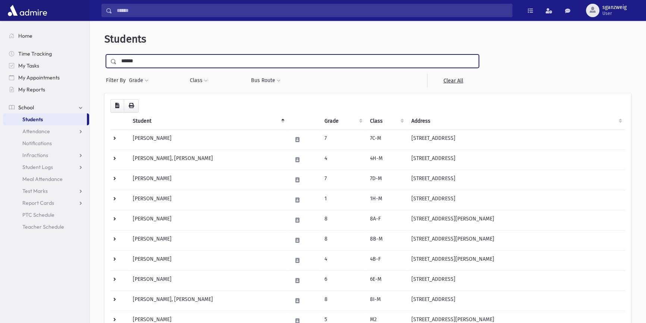 This screenshot has height=323, width=646. Describe the element at coordinates (43, 227) in the screenshot. I see `span: Teacher Schedule` at that location.